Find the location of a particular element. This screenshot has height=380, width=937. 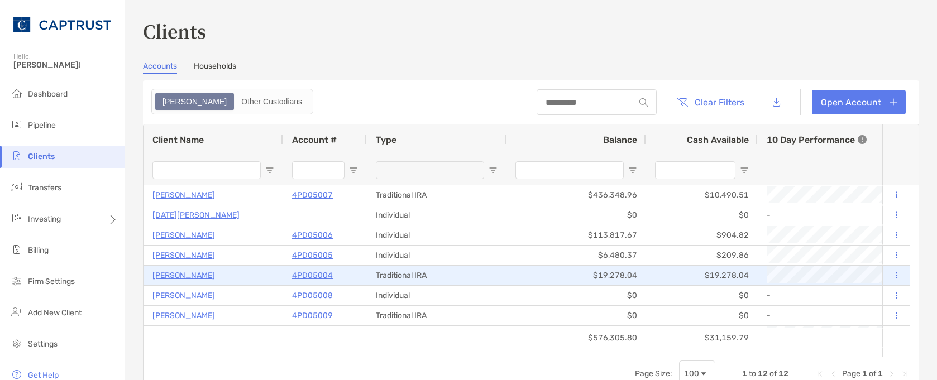

span: Settings is located at coordinates (42, 344).